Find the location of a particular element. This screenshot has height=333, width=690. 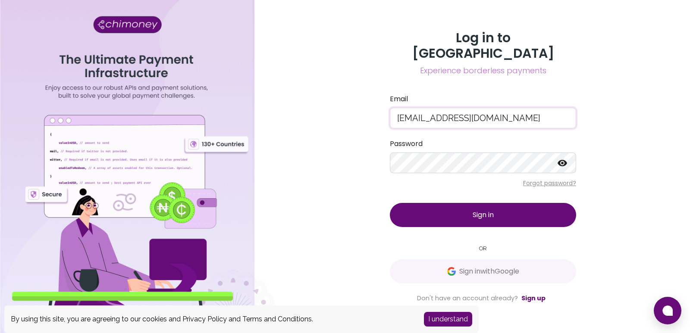

div: By using this site, you are agreeing to our cookies and and . is located at coordinates (211, 319).